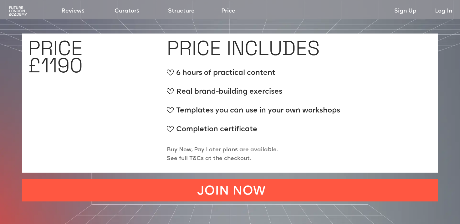 This screenshot has height=224, width=460. What do you see at coordinates (405, 11) in the screenshot?
I see `a: Sign Up` at bounding box center [405, 11].